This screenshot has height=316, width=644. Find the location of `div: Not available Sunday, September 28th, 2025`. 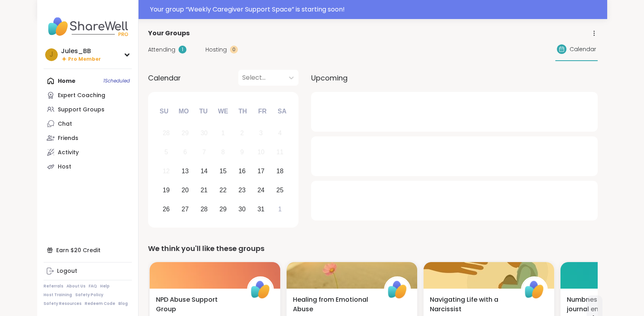

div: Not available Sunday, September 28th, 2025 is located at coordinates (166, 133).